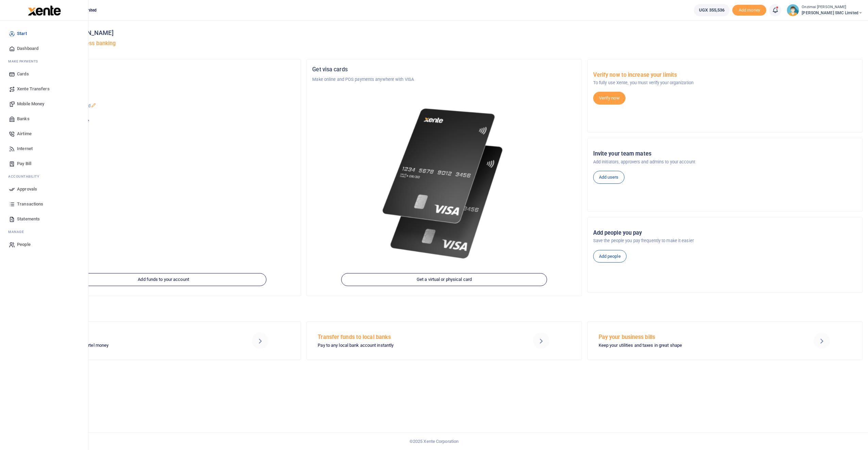  I want to click on p: Keep your utilities and taxes in great shape, so click(693, 345).